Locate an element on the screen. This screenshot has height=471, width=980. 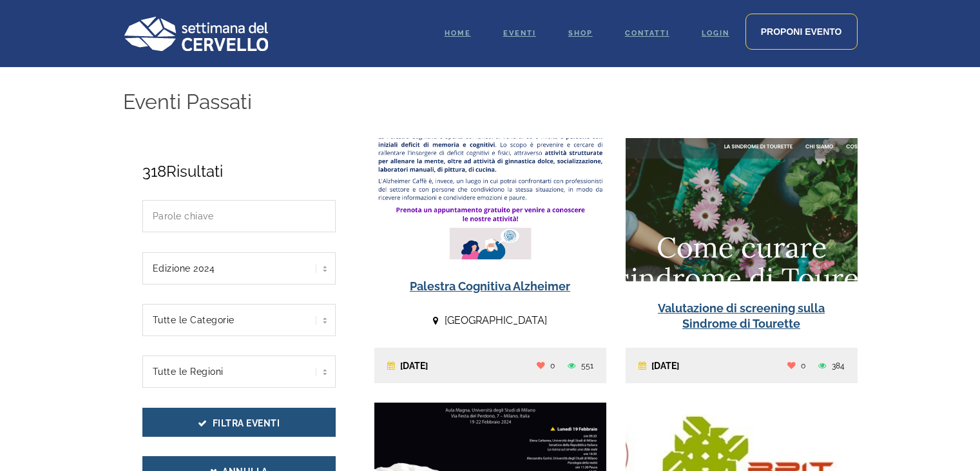
span: Shop is located at coordinates (580, 33).